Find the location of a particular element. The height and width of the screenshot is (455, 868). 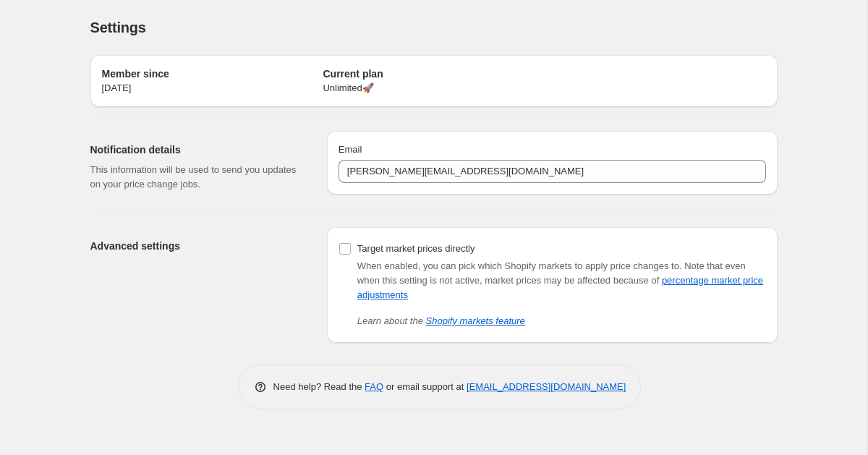

span: When enabled, you can pick which Shopify markets to apply price changes to. is located at coordinates (519, 265).